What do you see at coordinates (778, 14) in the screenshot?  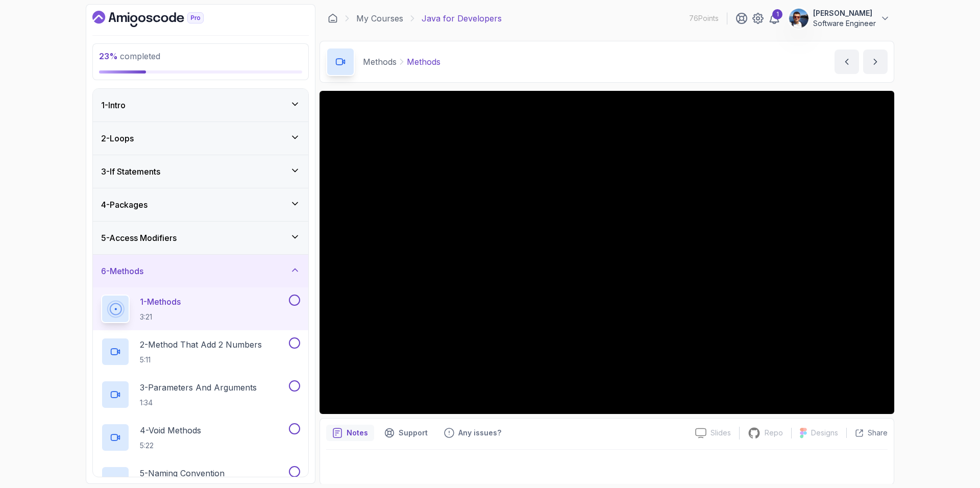 I see `div: 1` at bounding box center [778, 14].